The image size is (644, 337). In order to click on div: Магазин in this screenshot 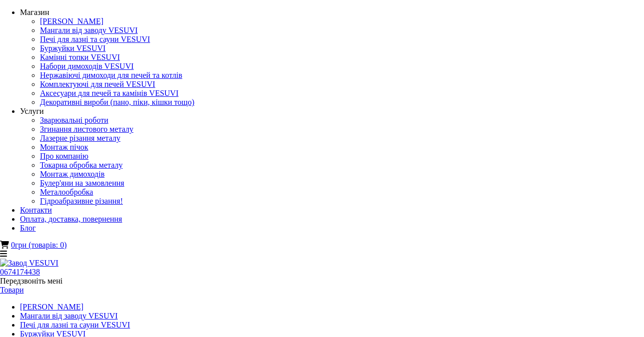, I will do `click(332, 13)`.